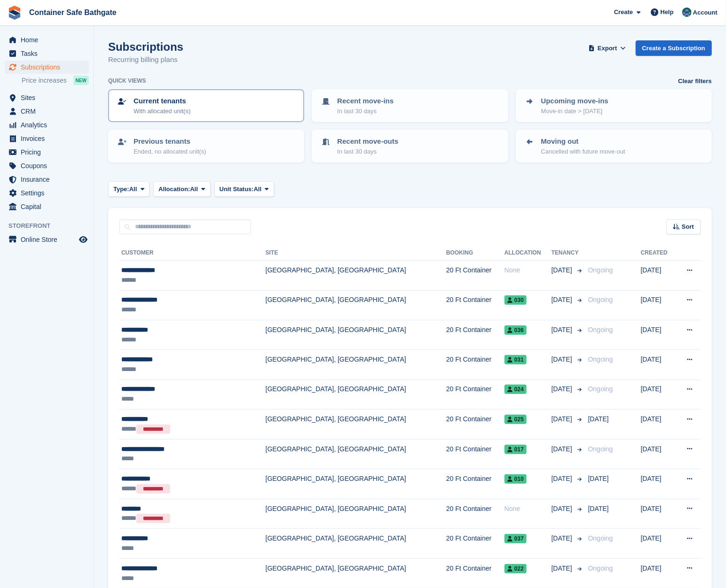 The height and width of the screenshot is (588, 726). What do you see at coordinates (170, 141) in the screenshot?
I see `p: Previous tenants` at bounding box center [170, 141].